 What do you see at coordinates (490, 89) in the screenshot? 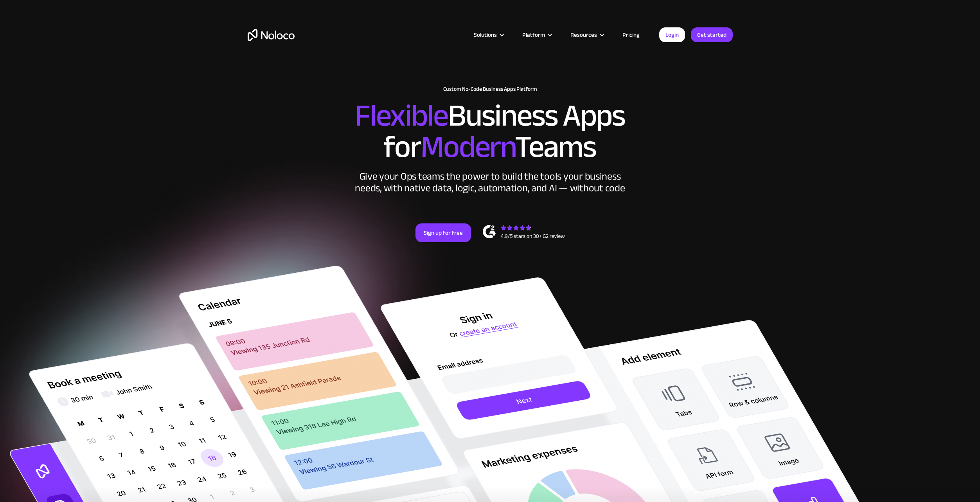
I see `h1: Custom No-Code Business Apps Platform` at bounding box center [490, 89].